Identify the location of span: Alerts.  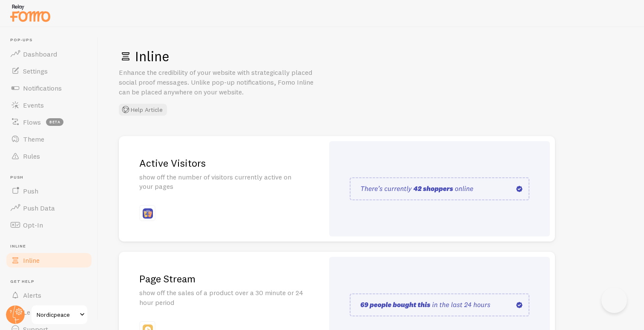
(32, 295).